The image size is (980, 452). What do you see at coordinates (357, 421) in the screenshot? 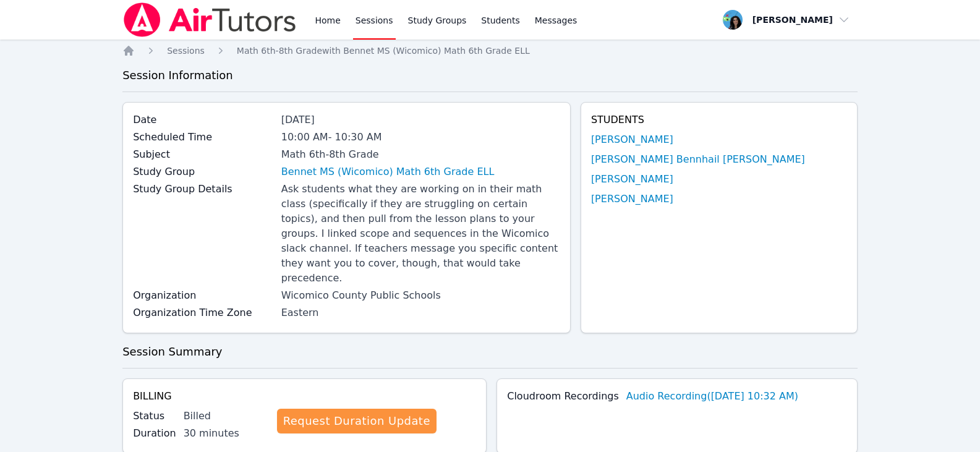
I see `a: Request Duration Update` at bounding box center [357, 421].